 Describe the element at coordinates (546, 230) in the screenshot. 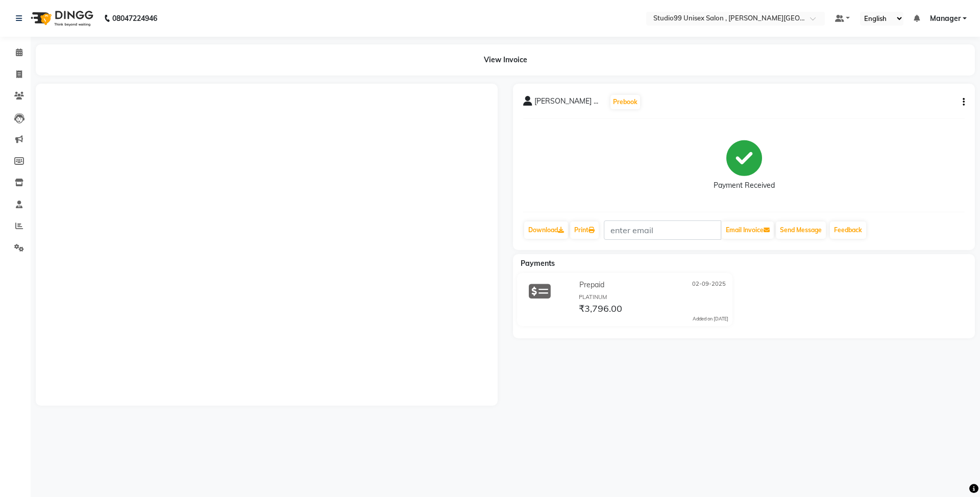

I see `a: Download` at that location.